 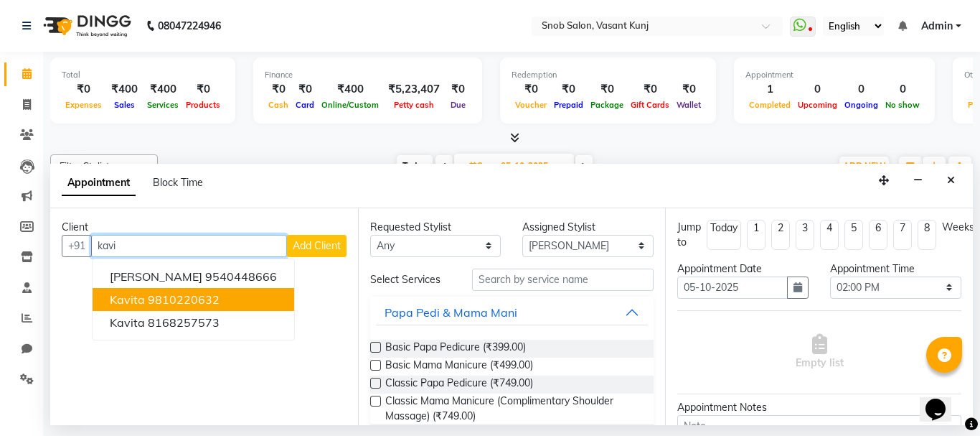 I want to click on span: Sales, so click(x=124, y=105).